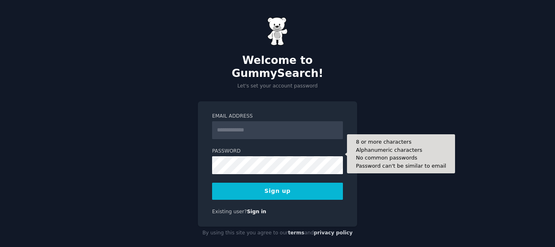 This screenshot has height=247, width=555. Describe the element at coordinates (296, 232) in the screenshot. I see `a: terms` at that location.